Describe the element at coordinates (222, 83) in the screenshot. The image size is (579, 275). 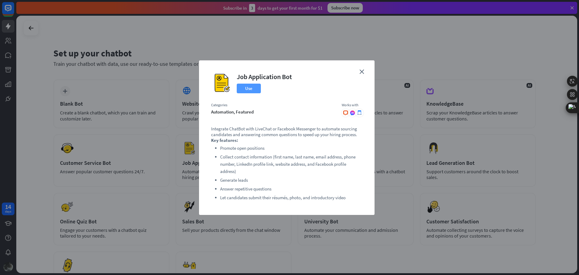
I see `img: Job Application Bot` at that location.